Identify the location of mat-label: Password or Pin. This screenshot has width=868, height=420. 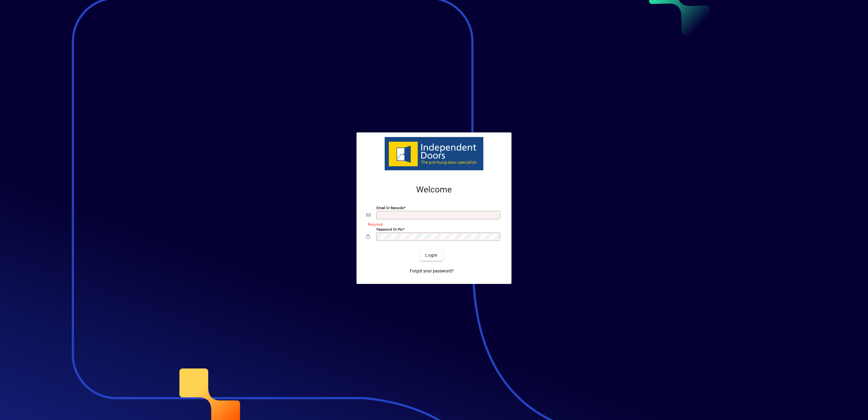
(390, 229).